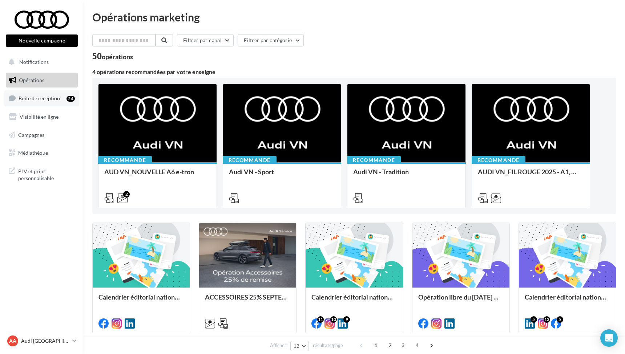 The height and width of the screenshot is (354, 625). I want to click on div: 4 opérations recommandées par votre enseigne, so click(354, 72).